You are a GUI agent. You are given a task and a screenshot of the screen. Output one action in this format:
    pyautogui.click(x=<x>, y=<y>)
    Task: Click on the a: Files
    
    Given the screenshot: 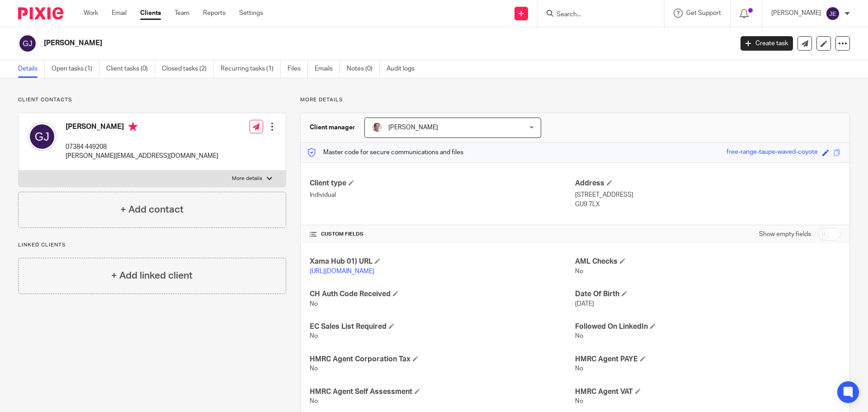 What is the action you would take?
    pyautogui.click(x=297, y=69)
    